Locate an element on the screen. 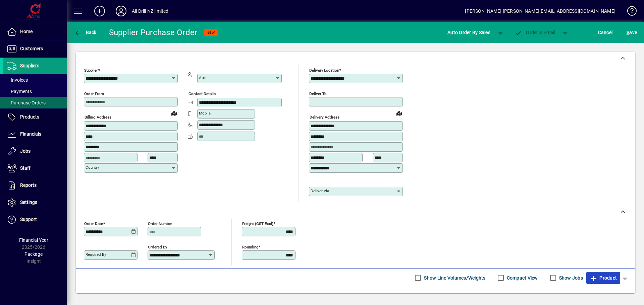  button: Save is located at coordinates (631, 32).